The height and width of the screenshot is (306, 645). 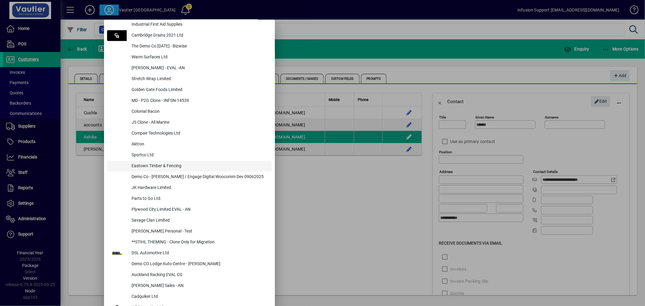 What do you see at coordinates (199, 57) in the screenshot?
I see `div: Warm Surfaces Ltd` at bounding box center [199, 57].